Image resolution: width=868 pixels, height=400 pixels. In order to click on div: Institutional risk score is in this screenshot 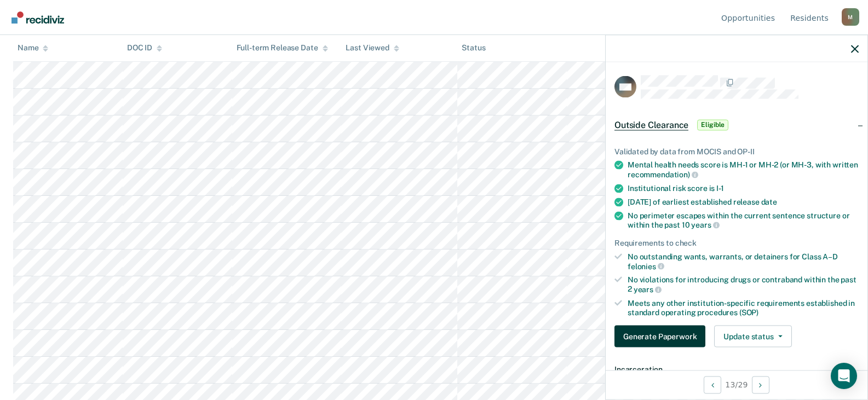, I will do `click(743, 188)`.